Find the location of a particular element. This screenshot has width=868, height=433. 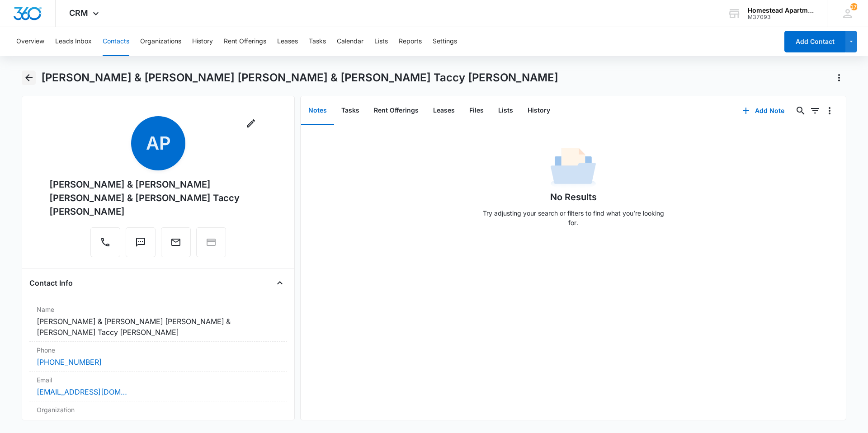

div: Organization--- is located at coordinates (158, 416).